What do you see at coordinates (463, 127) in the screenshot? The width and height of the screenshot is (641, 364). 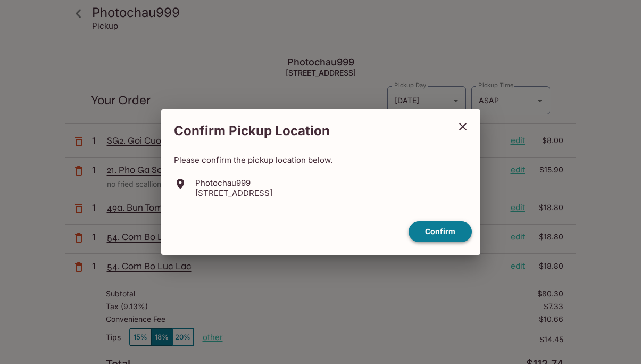 I see `button: close` at bounding box center [463, 127].